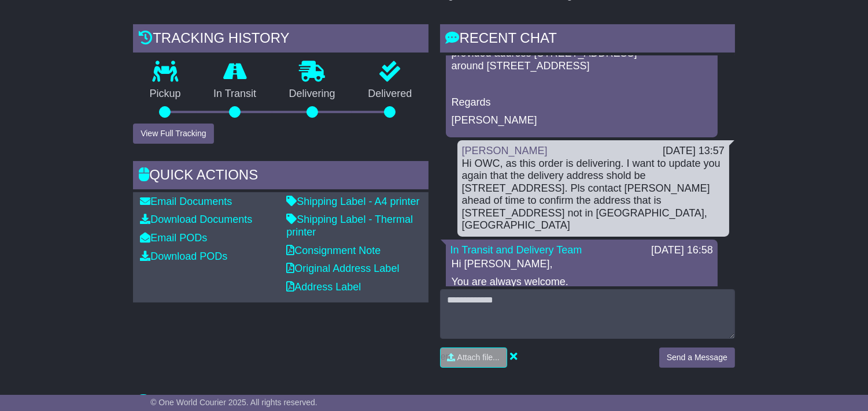 This screenshot has width=868, height=411. What do you see at coordinates (311, 95) in the screenshot?
I see `p: Delivering` at bounding box center [311, 95].